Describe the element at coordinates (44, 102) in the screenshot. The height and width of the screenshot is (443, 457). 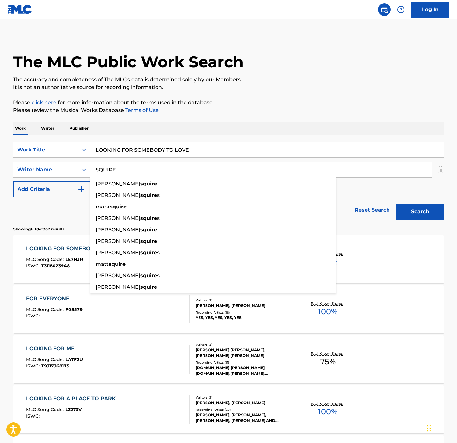
I see `a: click here` at that location.